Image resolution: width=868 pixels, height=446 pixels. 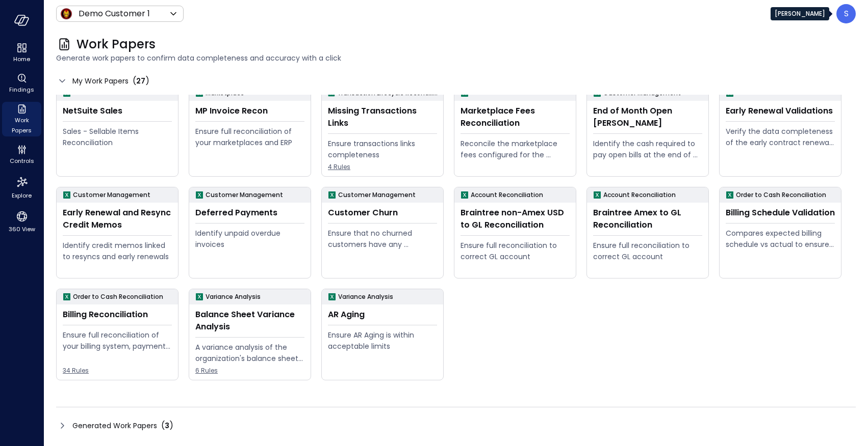 I want to click on div: Early Renewal and Resync Credit Memos, so click(x=118, y=219).